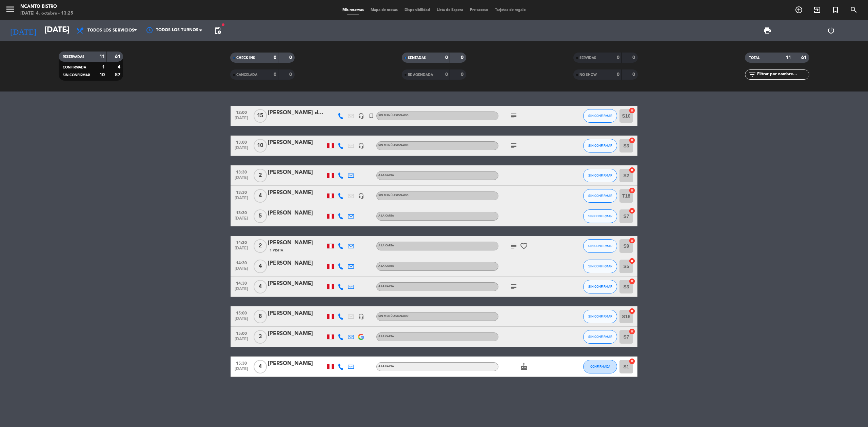 The image size is (868, 427). What do you see at coordinates (245, 58) in the screenshot?
I see `span: CHECK INS` at bounding box center [245, 58].